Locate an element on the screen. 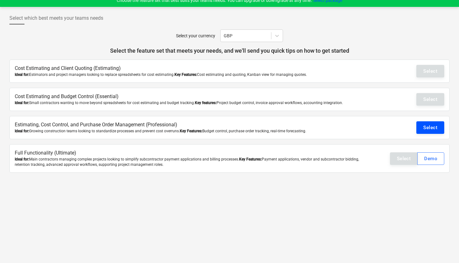  div: Estimators and project managers looking to replace spreadsheets for cost estimating. Cost estimat... is located at coordinates (194, 75).